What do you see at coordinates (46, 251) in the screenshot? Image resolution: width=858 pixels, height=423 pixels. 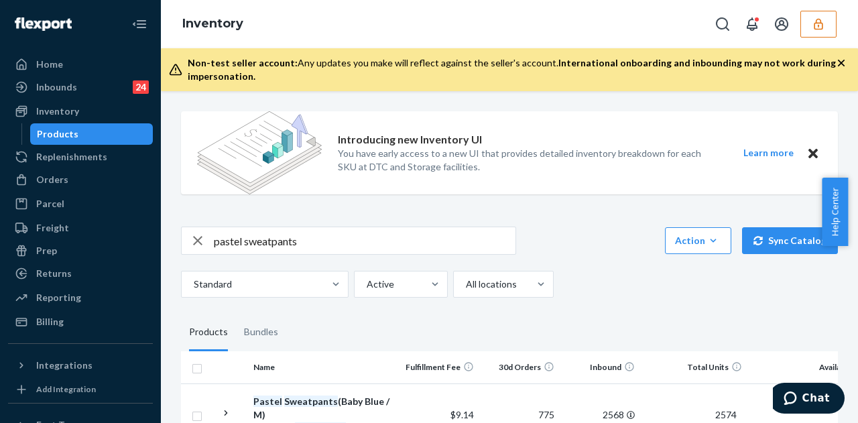 I see `div: Prep` at bounding box center [46, 251].